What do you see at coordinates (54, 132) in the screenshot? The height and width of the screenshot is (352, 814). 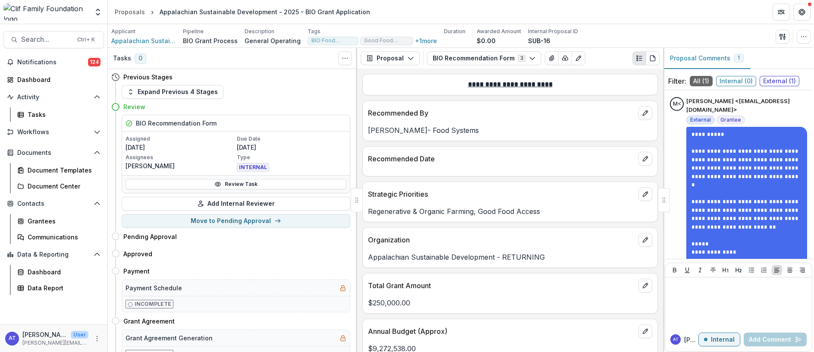 I see `button: Open Workflows` at bounding box center [54, 132].